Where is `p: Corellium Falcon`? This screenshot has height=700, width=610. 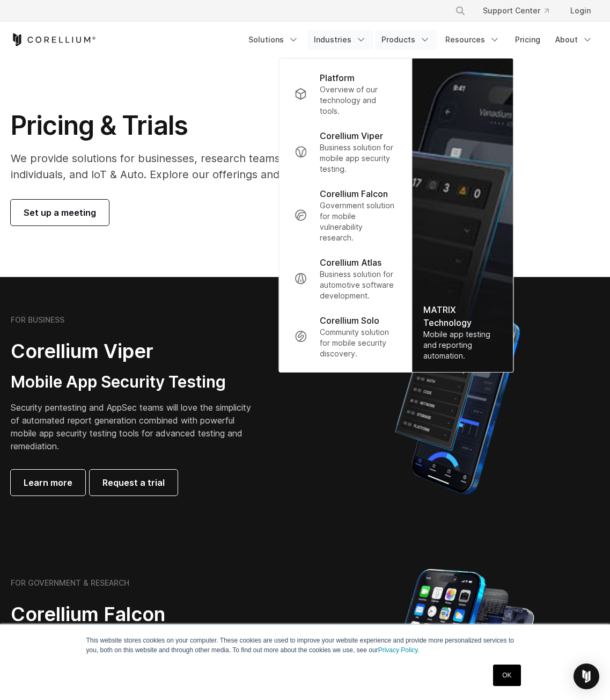
p: Corellium Falcon is located at coordinates (354, 194).